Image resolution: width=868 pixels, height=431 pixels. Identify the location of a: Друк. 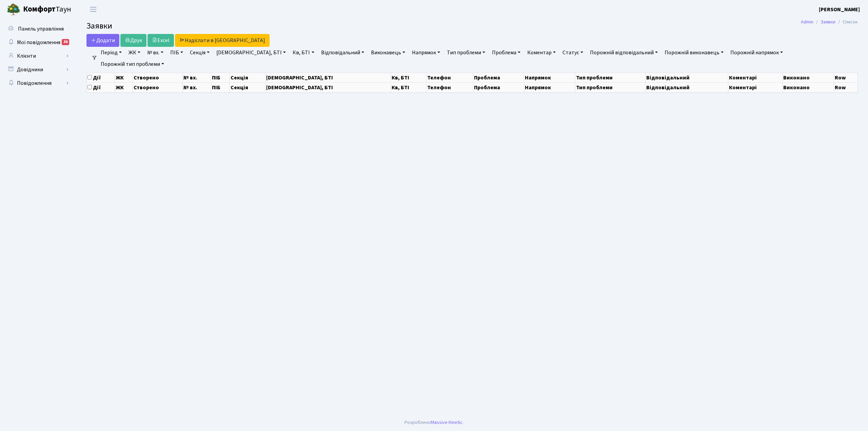
(133, 40).